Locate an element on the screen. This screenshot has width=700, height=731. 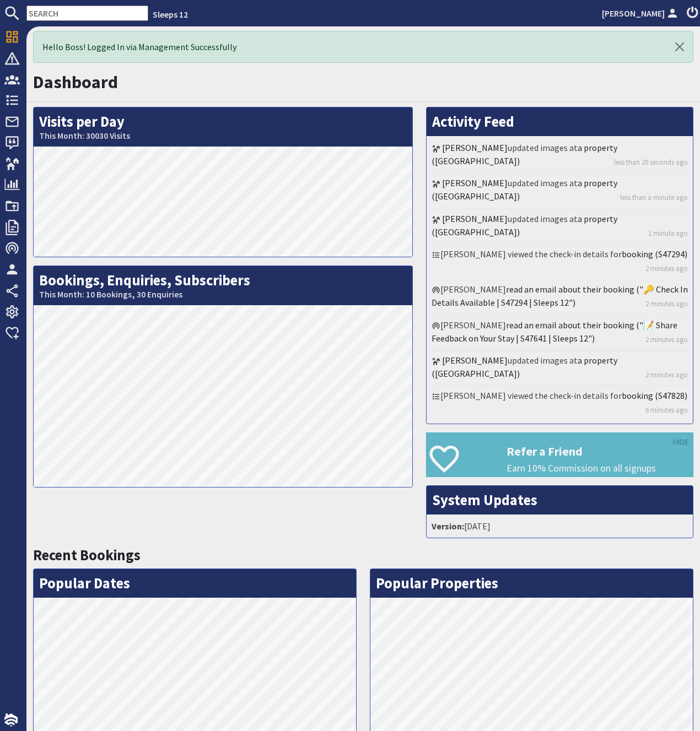
a: 6 minutes ago is located at coordinates (666, 410).